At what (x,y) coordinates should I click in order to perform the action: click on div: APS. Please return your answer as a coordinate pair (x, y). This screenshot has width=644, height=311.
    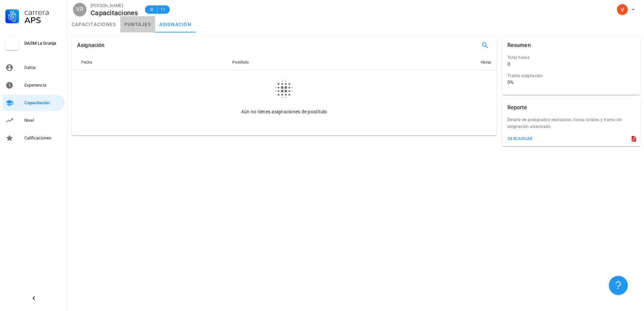
    Looking at the image, I should click on (43, 20).